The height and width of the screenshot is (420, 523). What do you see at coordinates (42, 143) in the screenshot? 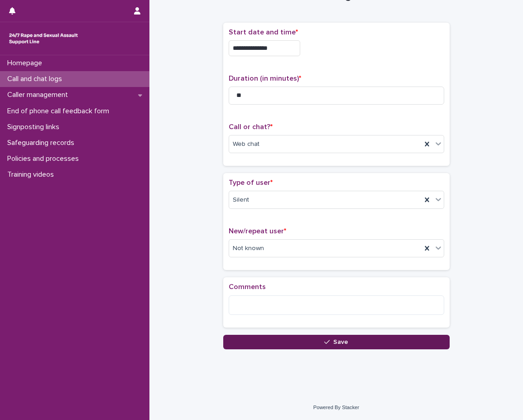
I see `p: Safeguarding records` at bounding box center [42, 143].